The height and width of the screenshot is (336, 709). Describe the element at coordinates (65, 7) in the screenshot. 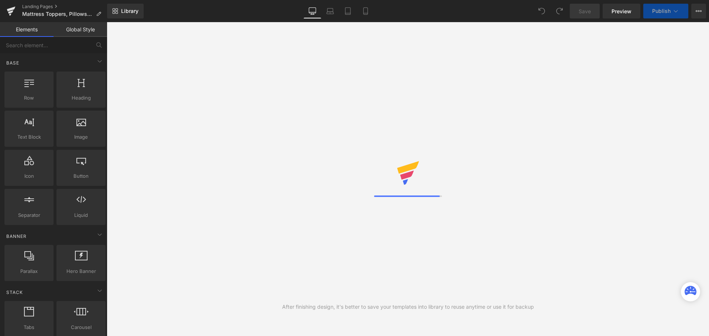

I see `a: Landing Pages` at that location.